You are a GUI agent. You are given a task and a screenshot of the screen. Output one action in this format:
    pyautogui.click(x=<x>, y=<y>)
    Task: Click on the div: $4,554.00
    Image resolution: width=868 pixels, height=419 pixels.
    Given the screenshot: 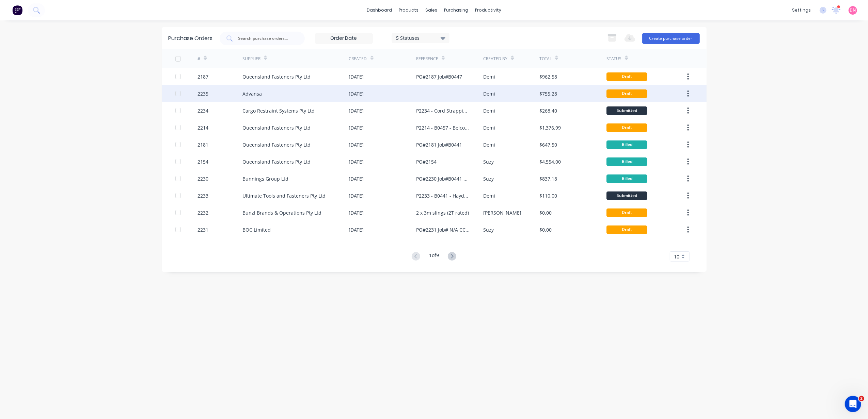 What is the action you would take?
    pyautogui.click(x=550, y=162)
    